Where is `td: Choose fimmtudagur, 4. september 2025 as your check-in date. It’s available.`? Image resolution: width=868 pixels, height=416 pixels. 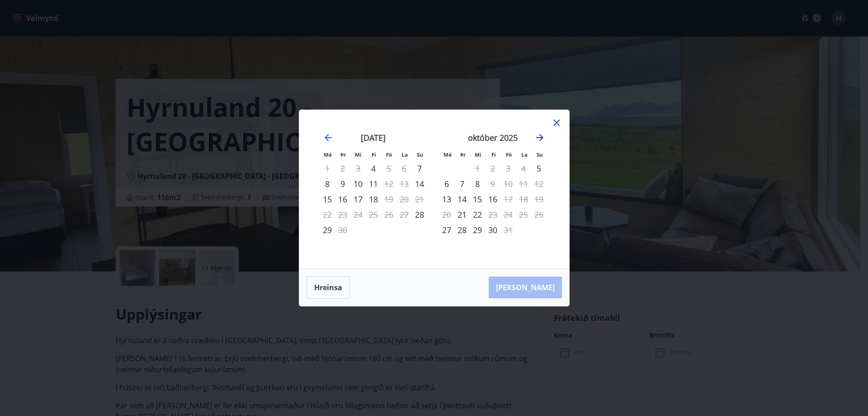 td: Choose fimmtudagur, 4. september 2025 as your check-in date. It’s available. is located at coordinates (374, 169).